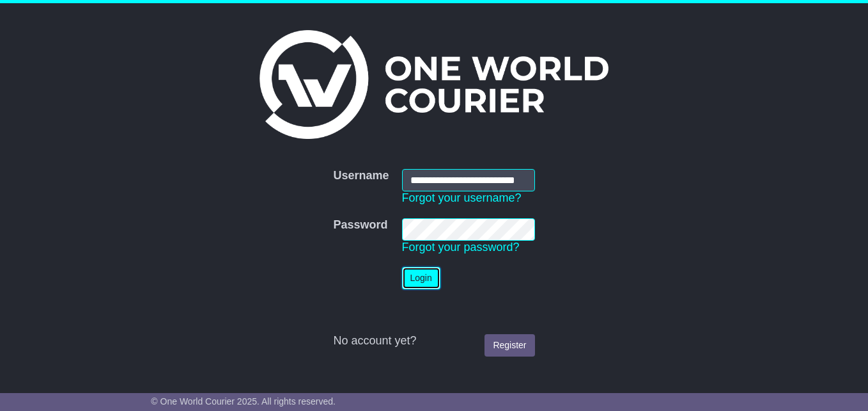  What do you see at coordinates (434, 84) in the screenshot?
I see `img: One World` at bounding box center [434, 84].